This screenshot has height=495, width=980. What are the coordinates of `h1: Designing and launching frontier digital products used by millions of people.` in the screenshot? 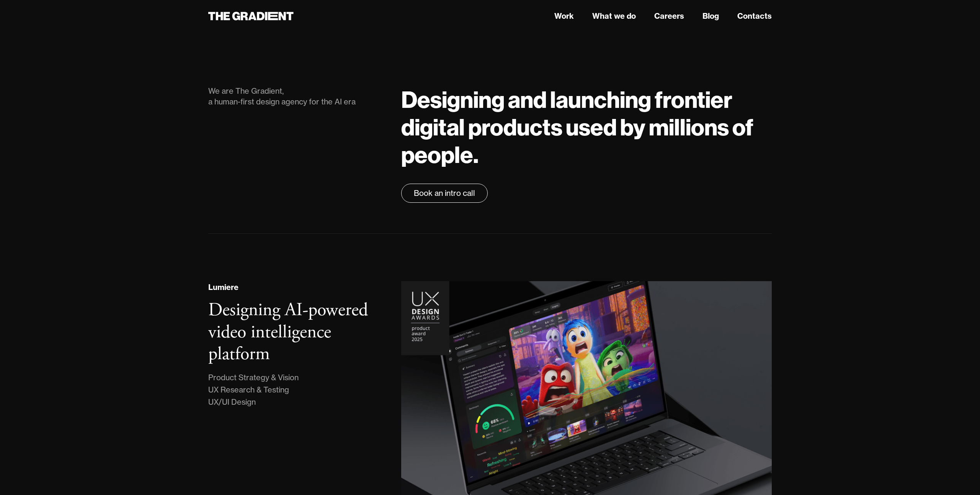 It's located at (587, 127).